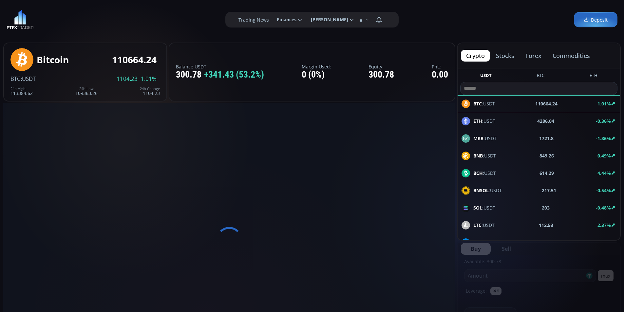  What do you see at coordinates (440, 67) in the screenshot?
I see `label: PnL:` at bounding box center [440, 67].